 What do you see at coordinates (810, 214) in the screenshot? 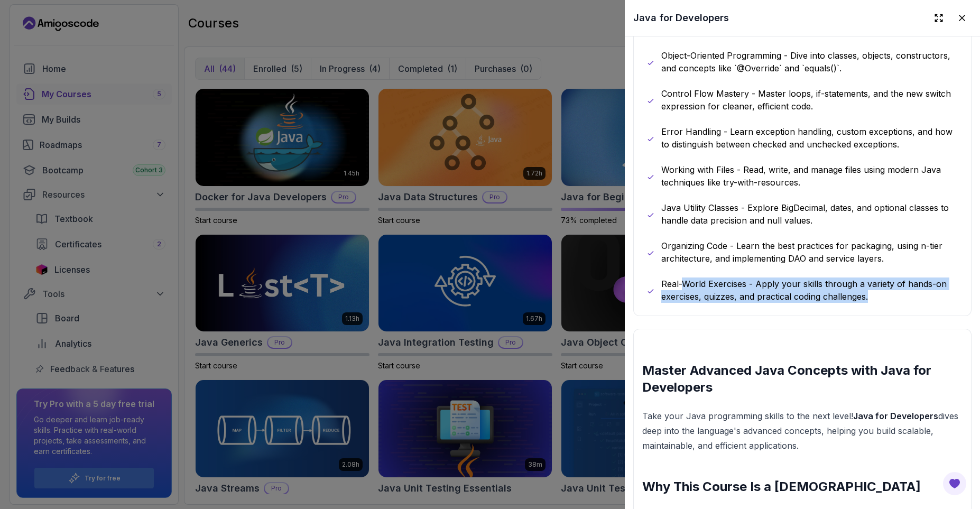
I see `p: Java Utility Classes - Explore BigDecimal, dates, and optional classes to handle data precision a...` at bounding box center [810, 214].